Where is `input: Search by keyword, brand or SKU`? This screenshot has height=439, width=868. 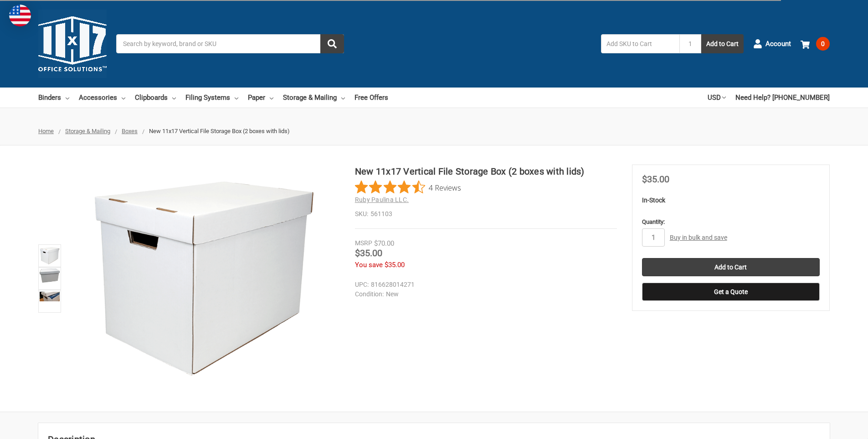
input: Search by keyword, brand or SKU is located at coordinates (230, 44).